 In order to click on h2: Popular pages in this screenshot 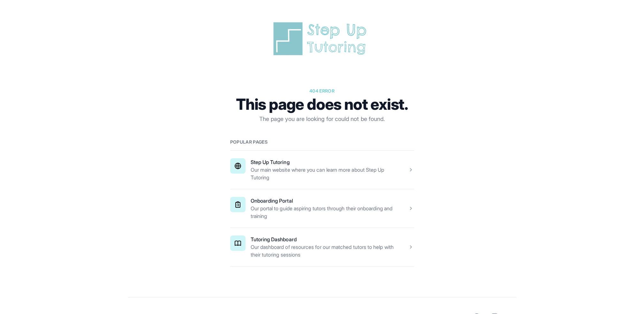, I will do `click(322, 142)`.